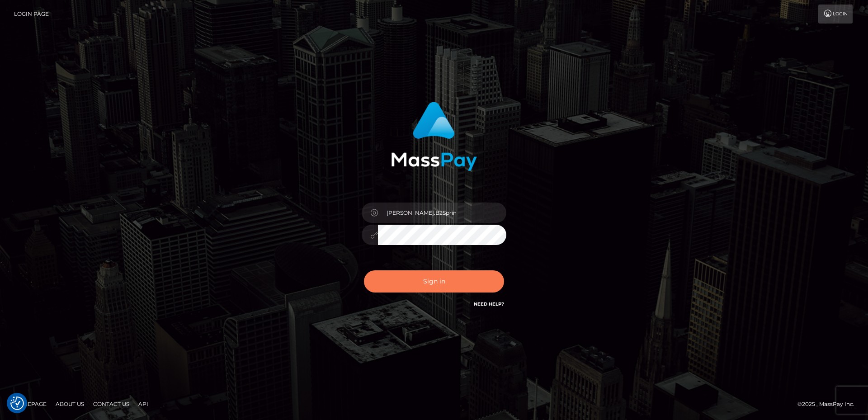 Image resolution: width=868 pixels, height=420 pixels. What do you see at coordinates (434, 136) in the screenshot?
I see `img: MassPay Login` at bounding box center [434, 136].